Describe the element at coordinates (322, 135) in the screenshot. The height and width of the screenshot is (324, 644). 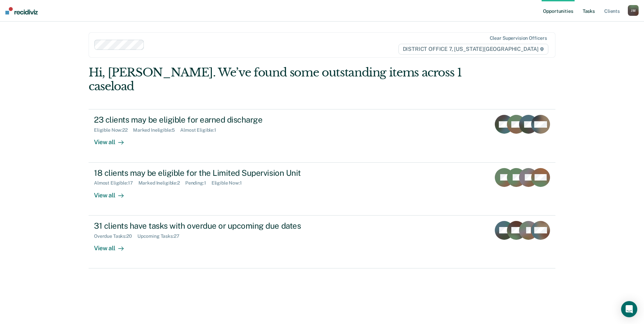
I see `a: 23 clients may be eligible for earned dischargeEligible Now:22Marked Ineligible:5Almost Eligible:...` at that location.